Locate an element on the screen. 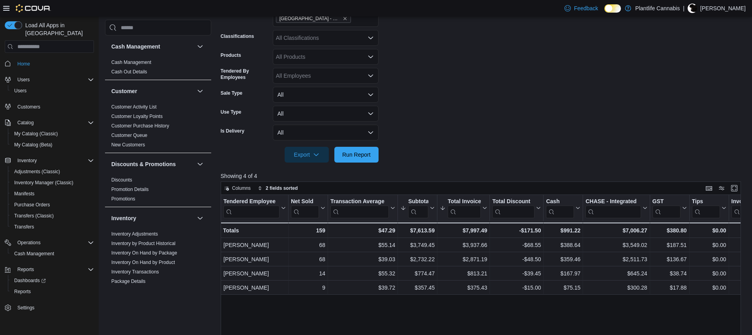  a: Transfers (Classic) is located at coordinates (34, 216).